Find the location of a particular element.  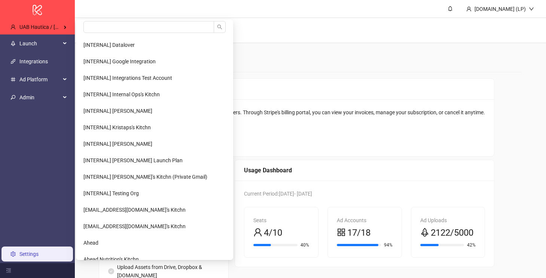

span: check-circle is located at coordinates (111, 271).